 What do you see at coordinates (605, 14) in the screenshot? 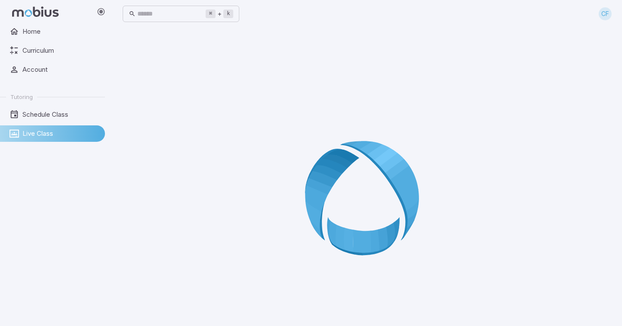
I see `div: CF` at bounding box center [605, 14].